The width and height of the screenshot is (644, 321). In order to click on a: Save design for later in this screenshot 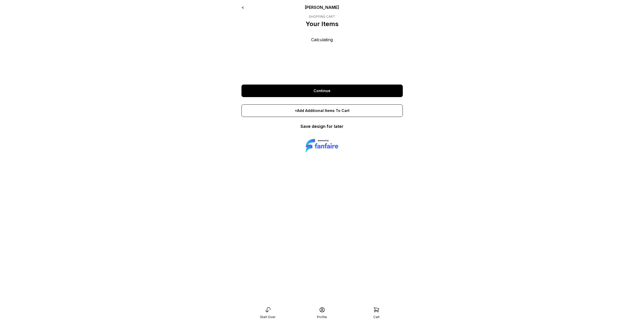, I will do `click(322, 127)`.